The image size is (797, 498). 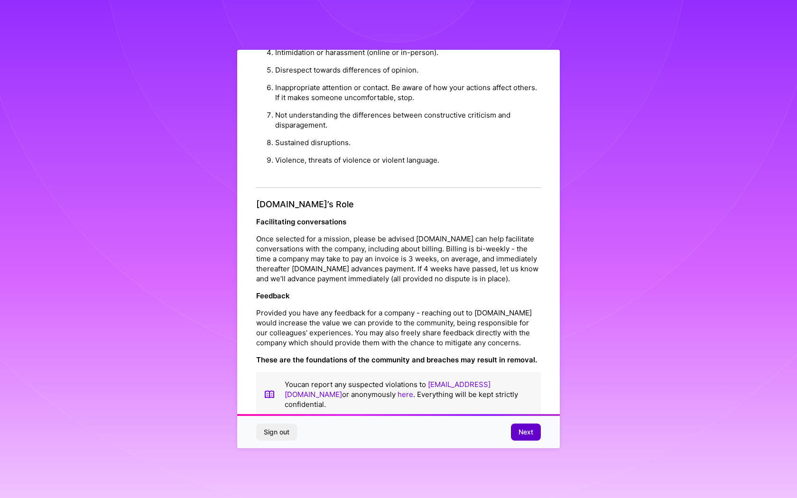 What do you see at coordinates (277, 432) in the screenshot?
I see `span: Sign out` at bounding box center [277, 432].